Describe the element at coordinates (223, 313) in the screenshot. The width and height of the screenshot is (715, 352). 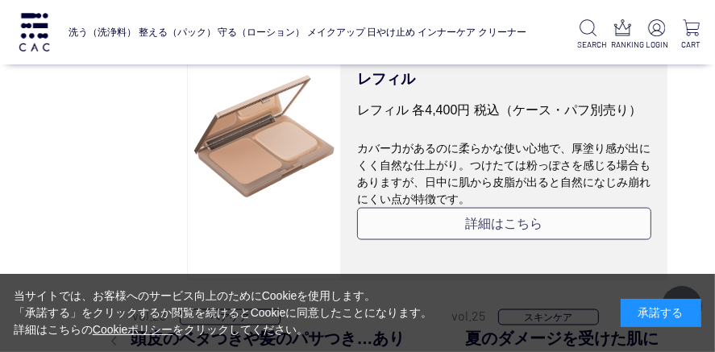
I see `div: 当サイトでは、お客様へのサービス向上のためにCookieを使用します。 「承諾する」をクリックするか閲覧を続けるとCookieに同意したことになります。 詳細はこちらの をクリックしてください。` at that location.